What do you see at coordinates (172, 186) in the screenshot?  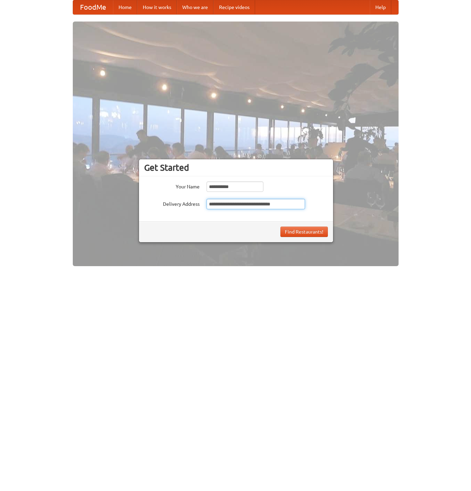 I see `label: Your Name` at bounding box center [172, 186].